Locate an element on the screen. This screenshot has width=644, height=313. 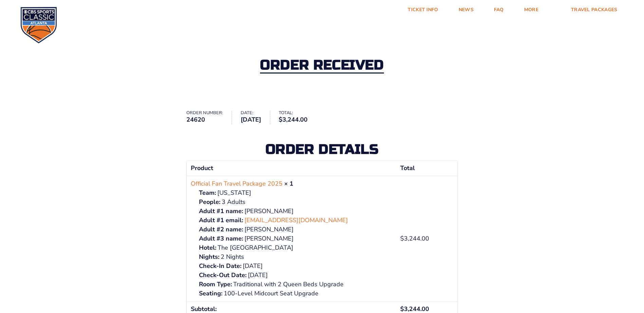
p: 3 Adults is located at coordinates (296, 202).